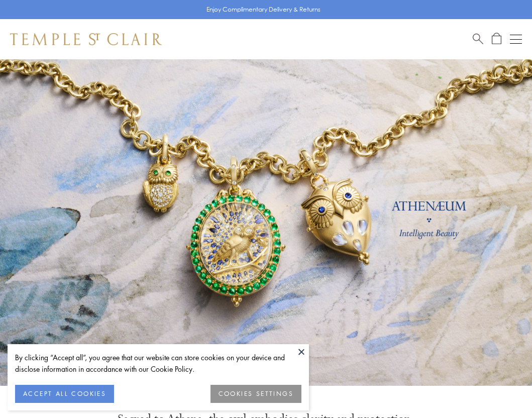  I want to click on p: Enjoy Complimentary Delivery & Returns, so click(263, 10).